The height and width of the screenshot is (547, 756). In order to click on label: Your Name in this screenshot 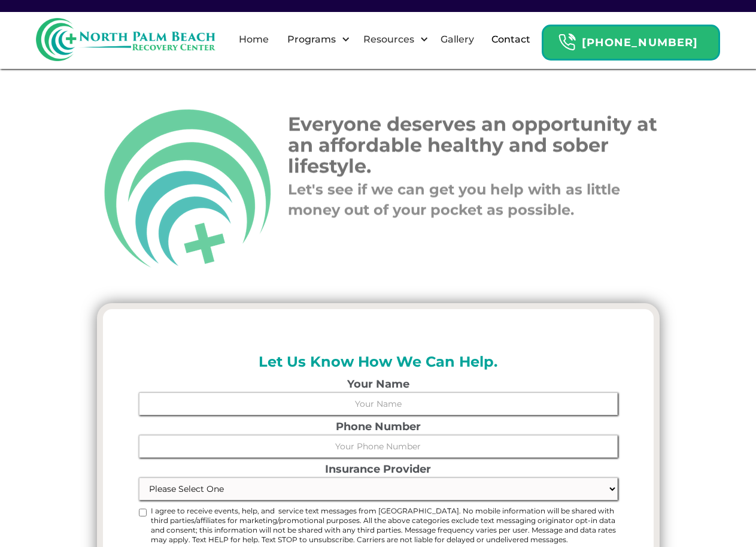, I will do `click(378, 384)`.